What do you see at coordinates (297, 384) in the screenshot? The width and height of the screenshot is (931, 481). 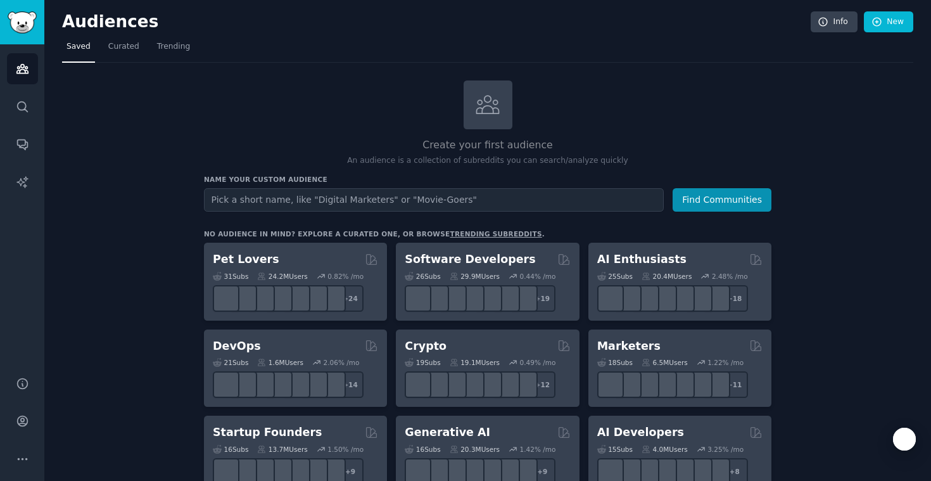 I see `img: platformengineering` at bounding box center [297, 384].